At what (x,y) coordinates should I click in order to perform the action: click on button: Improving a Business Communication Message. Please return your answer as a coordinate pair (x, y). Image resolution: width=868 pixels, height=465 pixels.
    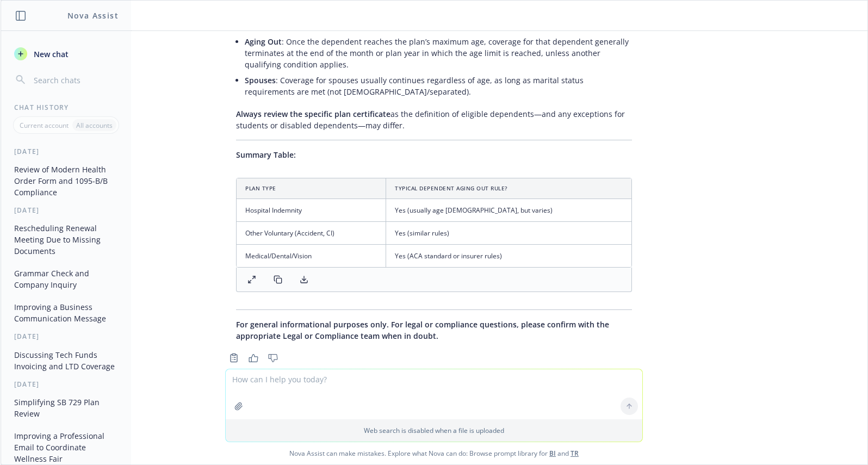
    Looking at the image, I should click on (66, 313).